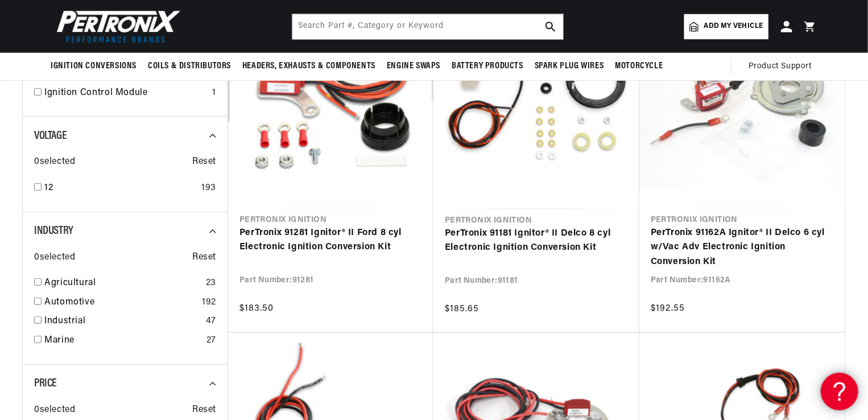 This screenshot has width=868, height=420. I want to click on summary: Battery Products, so click(488, 66).